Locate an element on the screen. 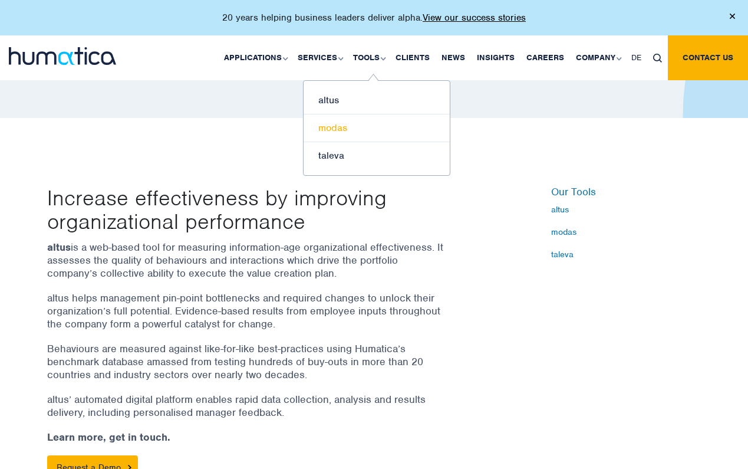 This screenshot has height=469, width=748. p: is a web-based tool for measuring information-age organizational effectiveness. It assesses the q... is located at coordinates (248, 260).